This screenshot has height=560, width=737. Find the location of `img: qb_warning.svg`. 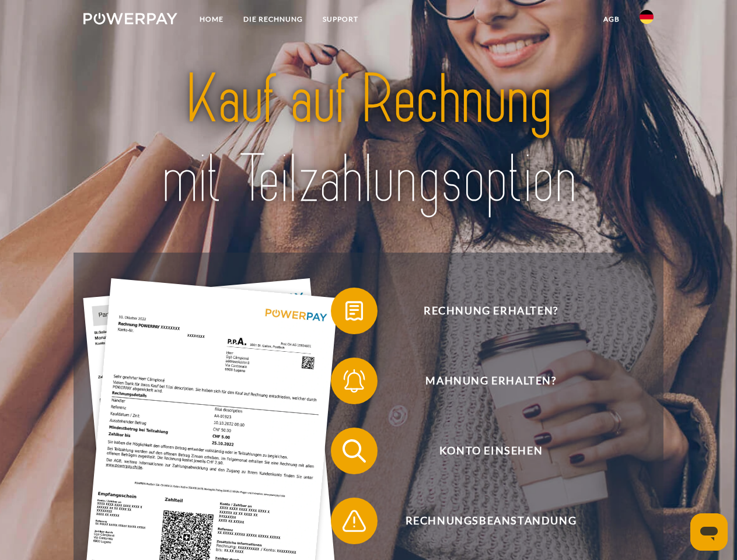

img: qb_warning.svg is located at coordinates (354, 521).